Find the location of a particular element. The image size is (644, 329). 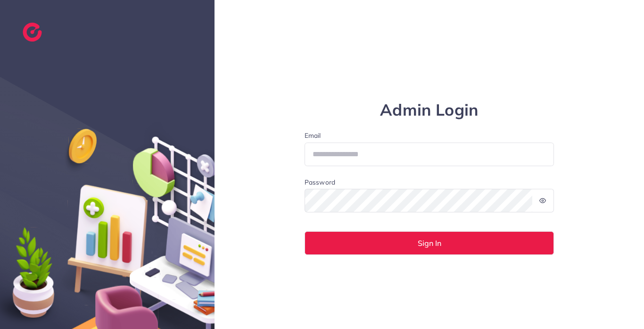

button: Sign In is located at coordinates (429, 243).